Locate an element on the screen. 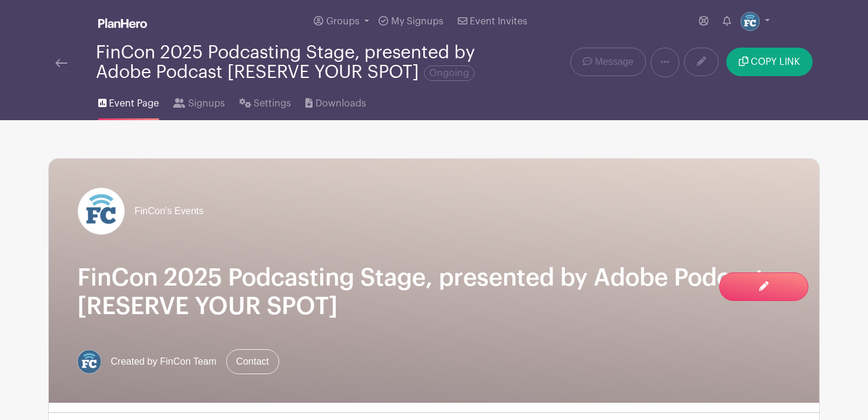 This screenshot has height=420, width=868. a: Settings is located at coordinates (265, 101).